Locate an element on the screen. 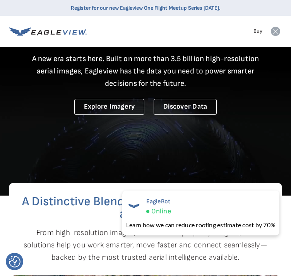 The image size is (291, 276). button: Consent Preferences is located at coordinates (15, 262).